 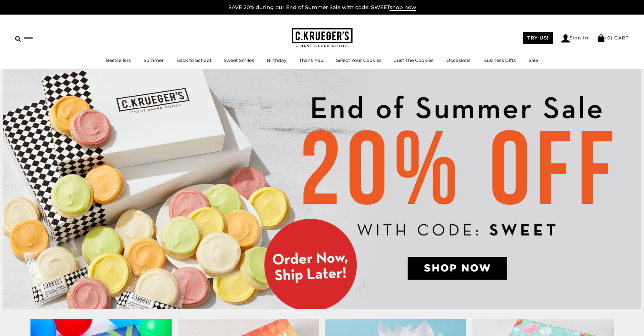 What do you see at coordinates (322, 38) in the screenshot?
I see `img: C.KRUEGER'S` at bounding box center [322, 38].